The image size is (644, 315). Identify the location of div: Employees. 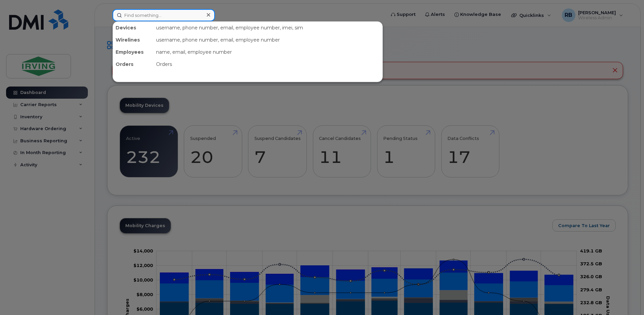
(133, 52).